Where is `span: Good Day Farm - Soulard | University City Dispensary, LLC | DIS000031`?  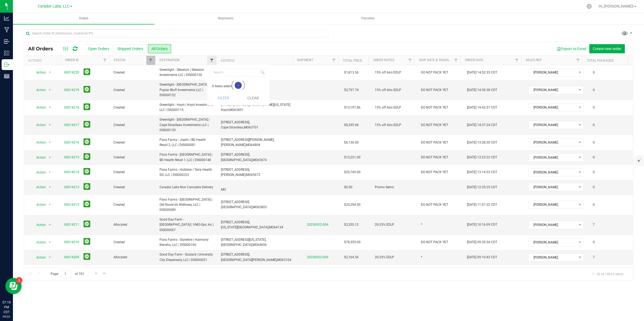 span: Good Day Farm - Soulard | University City Dispensary, LLC | DIS000031 is located at coordinates (187, 257).